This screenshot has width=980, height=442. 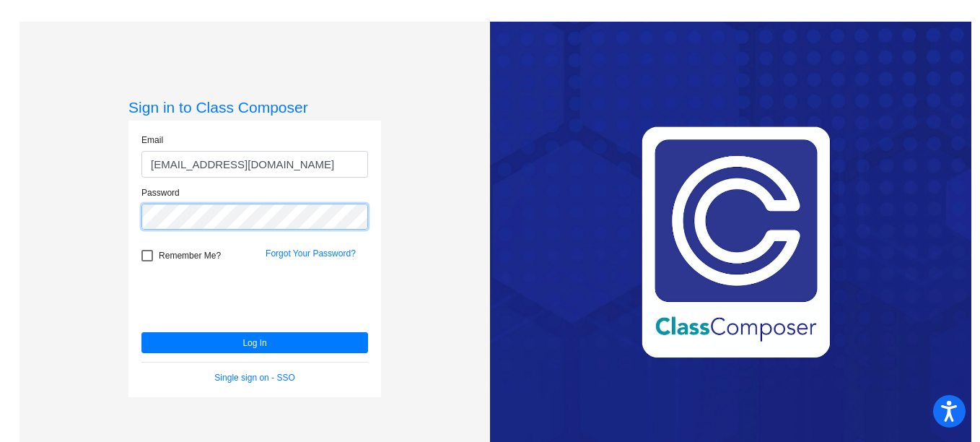 What do you see at coordinates (152, 140) in the screenshot?
I see `label: Email` at bounding box center [152, 140].